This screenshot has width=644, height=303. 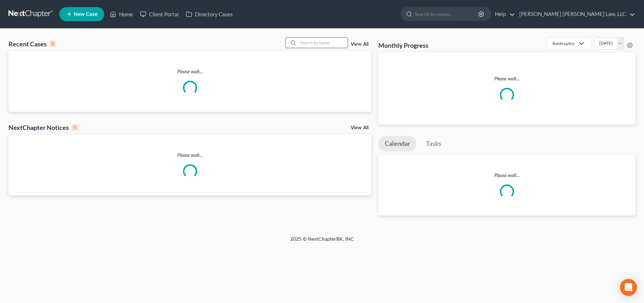 What do you see at coordinates (503, 14) in the screenshot?
I see `a: Help` at bounding box center [503, 14].